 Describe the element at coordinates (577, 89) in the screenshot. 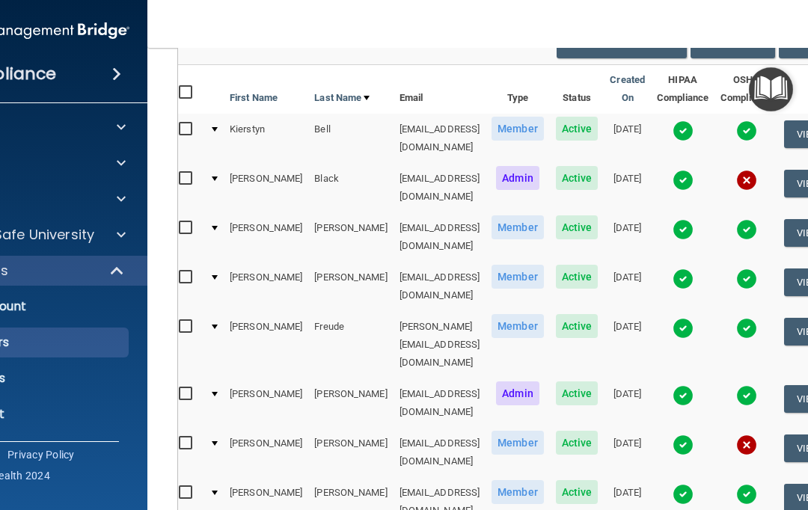

I see `th: Status` at that location.